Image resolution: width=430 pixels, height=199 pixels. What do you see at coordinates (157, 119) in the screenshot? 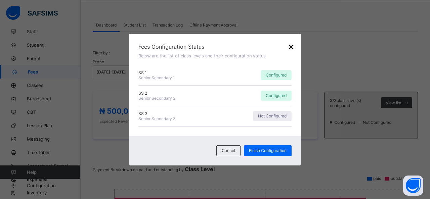
I see `span: Senior Secondary 3` at bounding box center [157, 119].